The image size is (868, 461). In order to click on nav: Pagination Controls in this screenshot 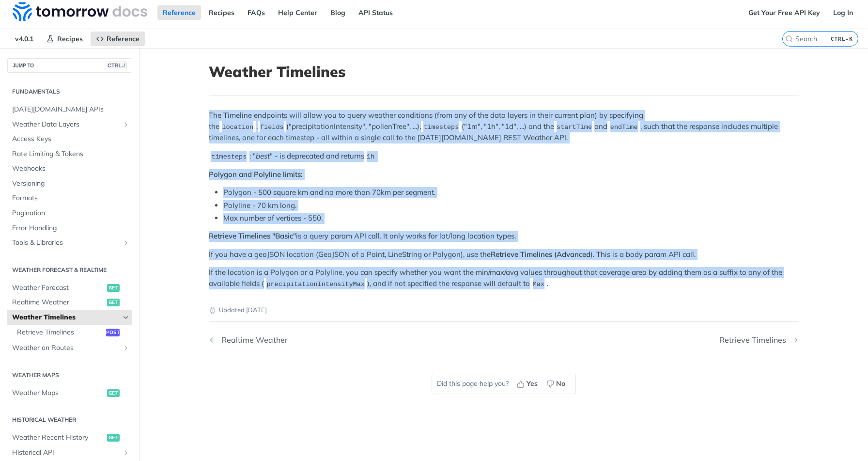, I will do `click(504, 340)`.